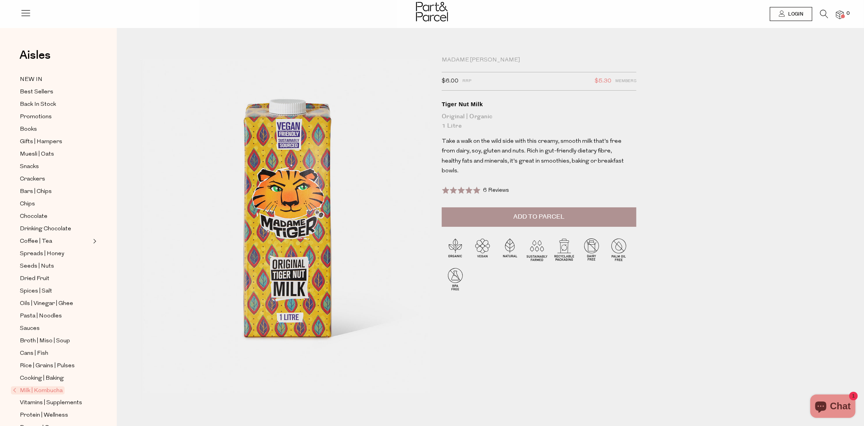  What do you see at coordinates (47, 366) in the screenshot?
I see `span: Rice | Grains | Pulses` at bounding box center [47, 366].